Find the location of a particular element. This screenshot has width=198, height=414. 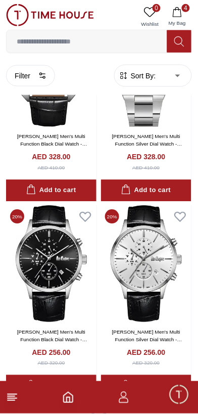

span: Chat with us now is located at coordinates (107, 328).